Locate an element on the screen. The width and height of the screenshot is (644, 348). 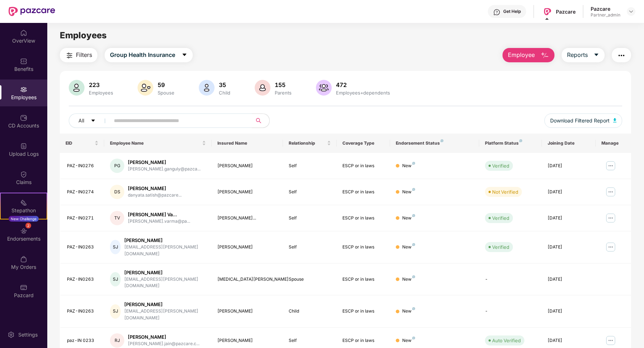
div: RJ is located at coordinates (117, 341).